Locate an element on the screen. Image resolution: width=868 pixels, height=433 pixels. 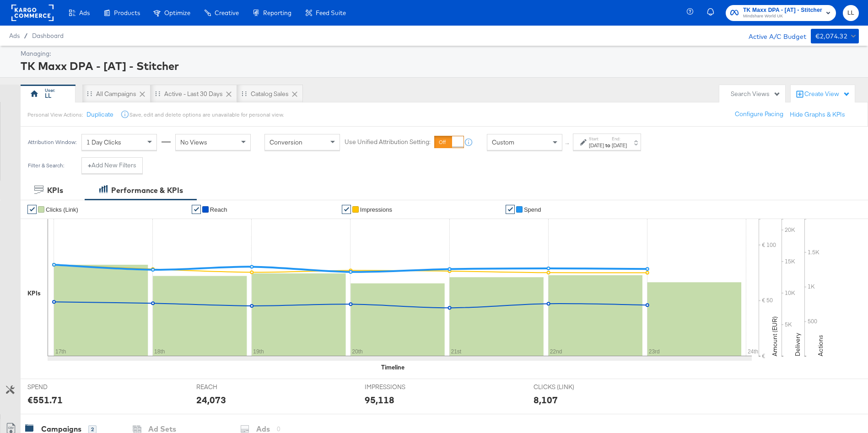
span: Spend is located at coordinates (533, 209).